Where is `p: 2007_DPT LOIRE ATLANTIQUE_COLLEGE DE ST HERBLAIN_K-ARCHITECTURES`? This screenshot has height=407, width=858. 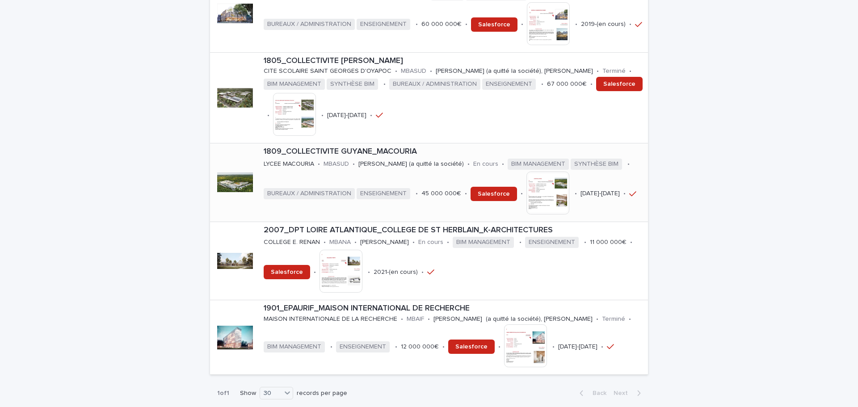 p: 2007_DPT LOIRE ATLANTIQUE_COLLEGE DE ST HERBLAIN_K-ARCHITECTURES is located at coordinates (454, 231).